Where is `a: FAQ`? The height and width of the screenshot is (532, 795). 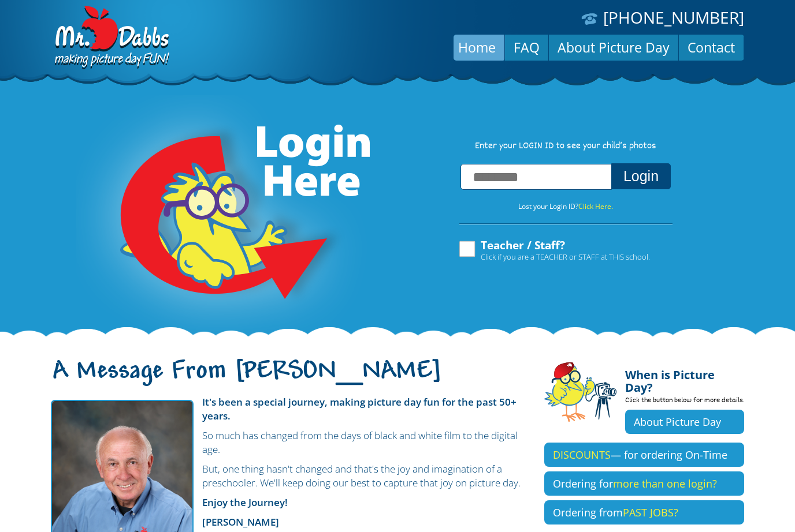
a: FAQ is located at coordinates (526, 48).